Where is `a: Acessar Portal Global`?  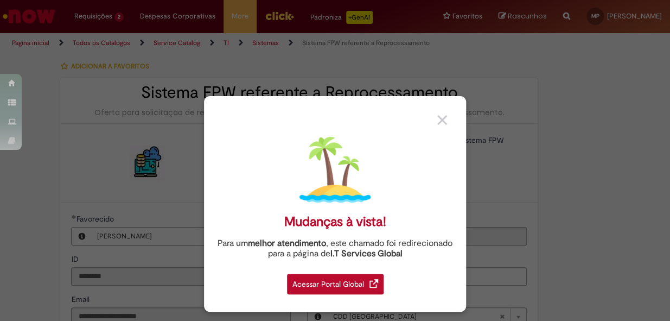 a: Acessar Portal Global is located at coordinates (335, 281).